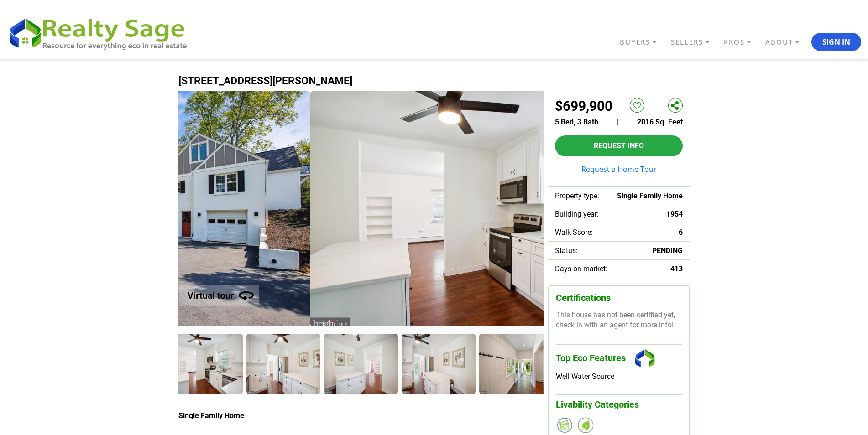 The image size is (868, 435). Describe the element at coordinates (650, 196) in the screenshot. I see `span: Single Family Home` at that location.